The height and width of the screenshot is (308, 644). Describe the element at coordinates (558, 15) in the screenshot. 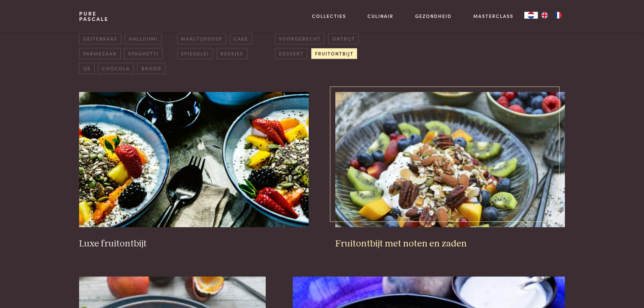

I see `a: FR` at that location.